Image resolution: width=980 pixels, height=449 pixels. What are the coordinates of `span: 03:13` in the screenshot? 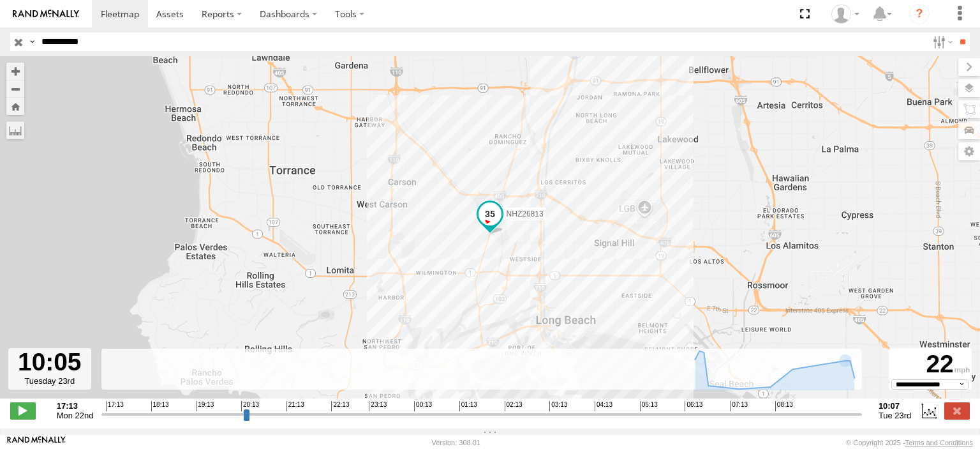 It's located at (559, 406).